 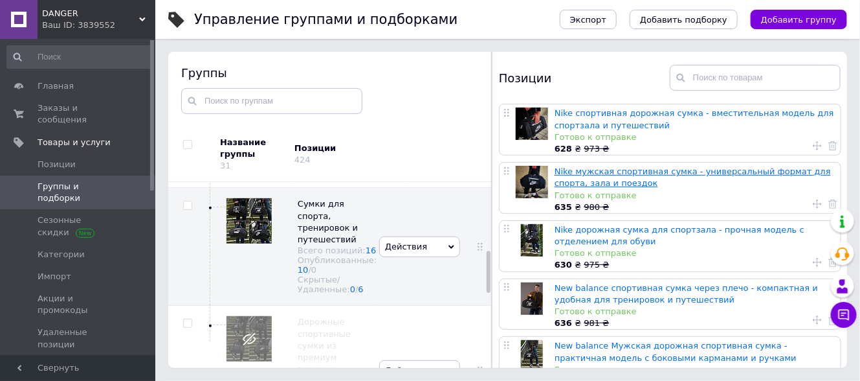 What do you see at coordinates (328, 221) in the screenshot?
I see `span: Сумки для спорта, тренировок и путешествий` at bounding box center [328, 221].